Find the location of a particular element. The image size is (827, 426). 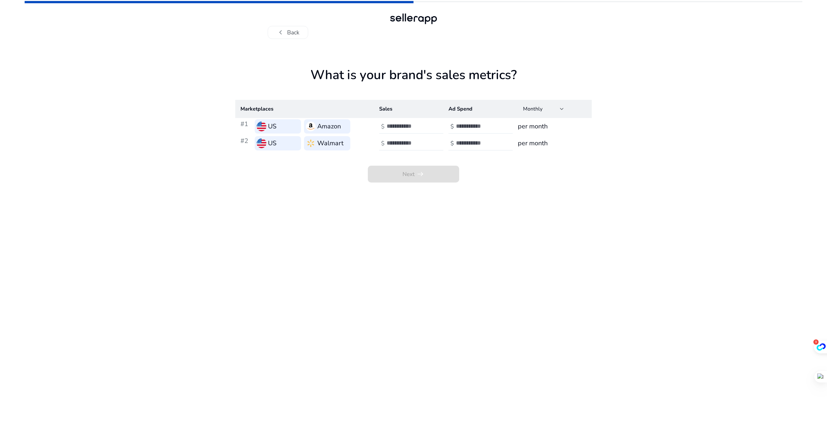

h3: #1 is located at coordinates (246, 126).